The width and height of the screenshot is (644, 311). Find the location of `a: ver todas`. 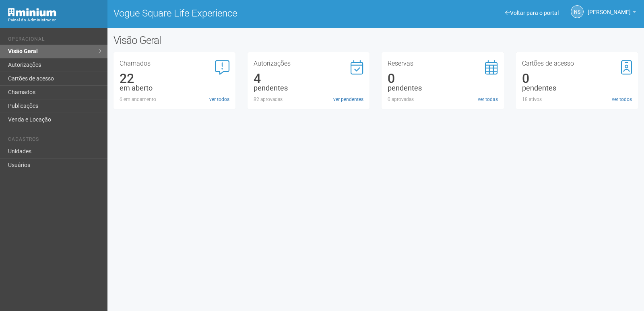

a: ver todas is located at coordinates (488, 100).